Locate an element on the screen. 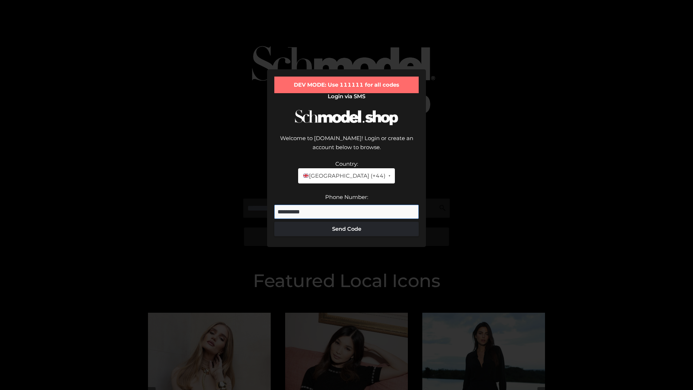 This screenshot has width=693, height=390. h2: Login via SMS is located at coordinates (347, 96).